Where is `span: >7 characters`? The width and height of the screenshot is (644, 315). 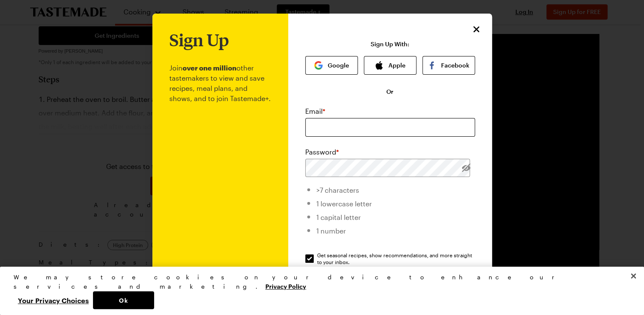
span: >7 characters is located at coordinates (338, 190).